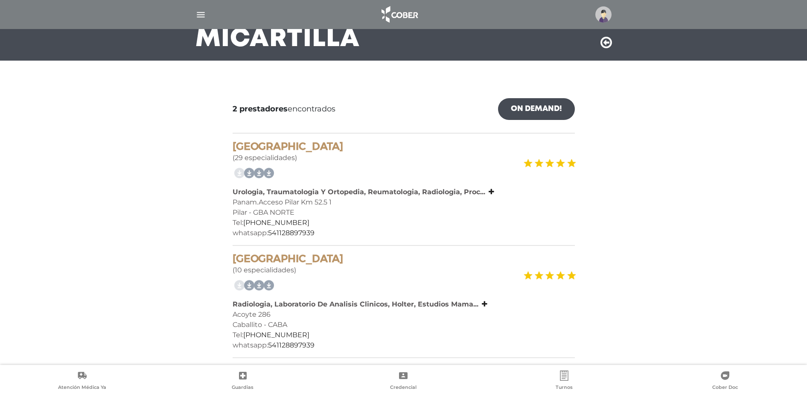  What do you see at coordinates (404, 202) in the screenshot?
I see `div: Panam.Acceso Pilar Km 52.5 1` at bounding box center [404, 202].